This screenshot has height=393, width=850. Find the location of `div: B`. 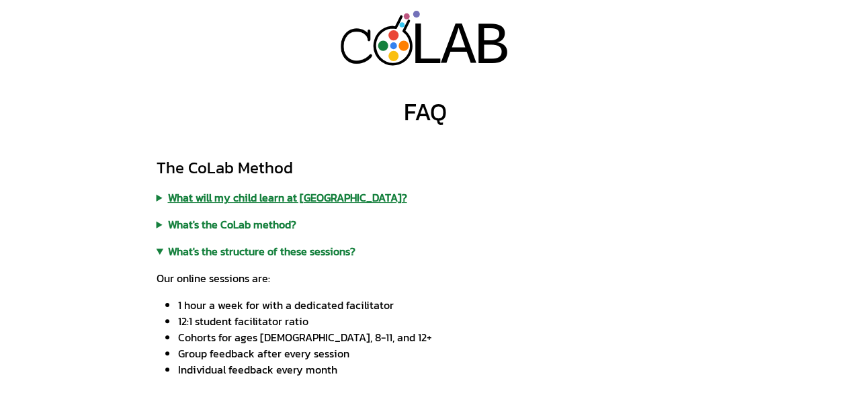

div: B is located at coordinates (492, 47).